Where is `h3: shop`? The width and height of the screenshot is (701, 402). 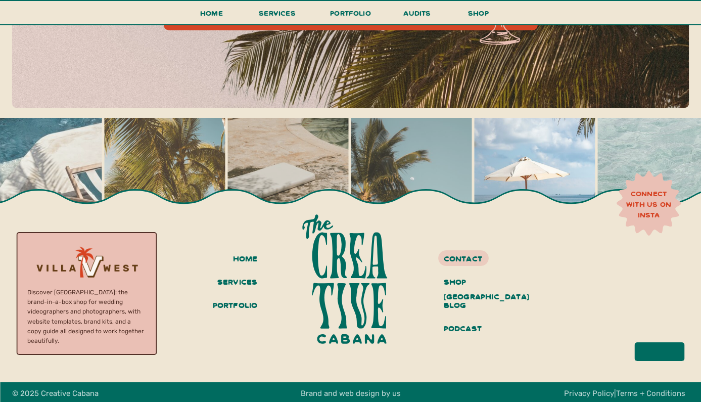 h3: shop is located at coordinates (479, 15).